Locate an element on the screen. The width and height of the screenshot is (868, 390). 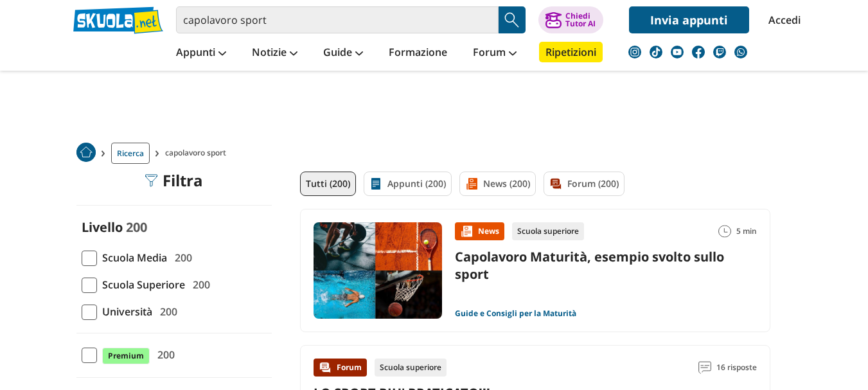
img: Forum filtro contenuto is located at coordinates (556, 184).